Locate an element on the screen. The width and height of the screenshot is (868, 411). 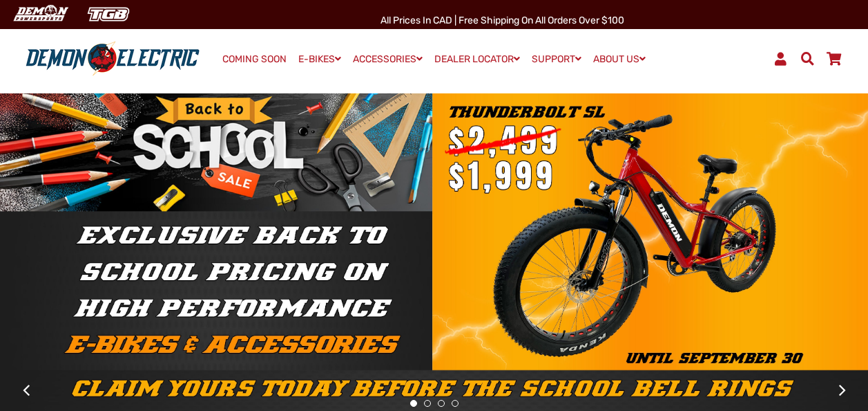
a: E-BIKES is located at coordinates (320, 58).